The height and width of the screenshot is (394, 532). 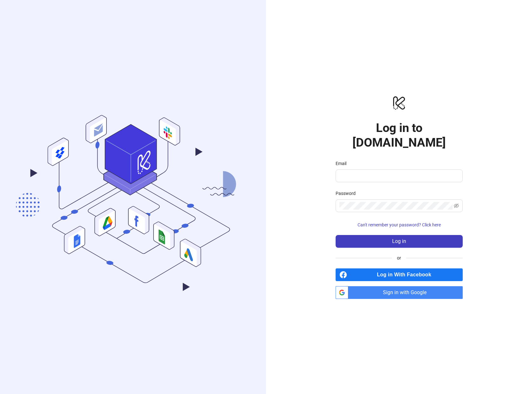 I want to click on label: Email, so click(x=343, y=164).